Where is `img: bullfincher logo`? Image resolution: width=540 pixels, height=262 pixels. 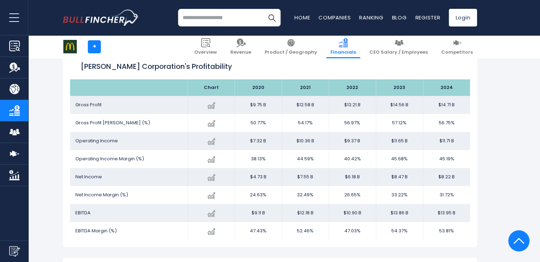
img: bullfincher logo is located at coordinates (101, 18).